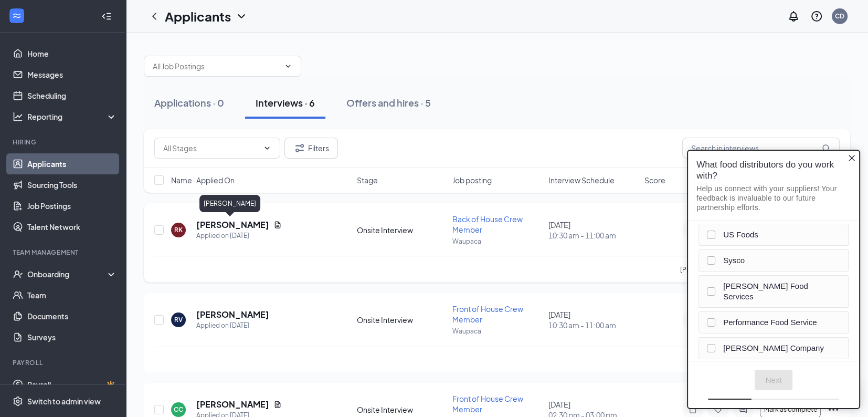 The width and height of the screenshot is (868, 417). I want to click on label: US Foods, so click(102, 93).